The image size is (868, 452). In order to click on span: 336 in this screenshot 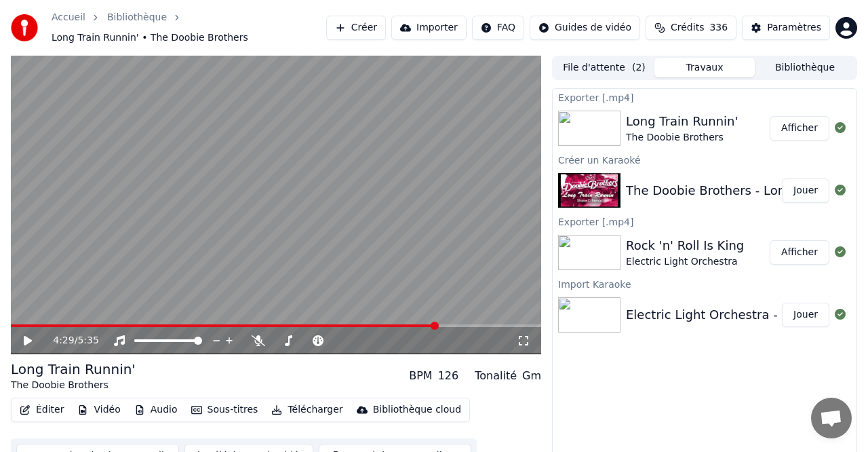, I will do `click(718, 28)`.